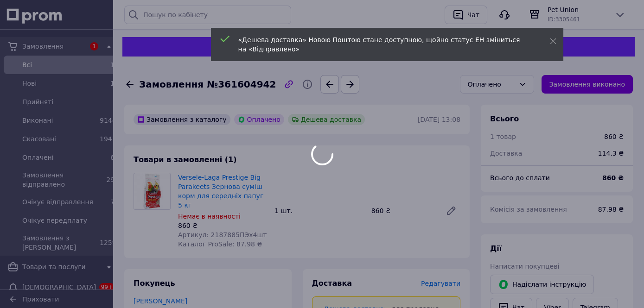 This screenshot has width=644, height=308. Describe the element at coordinates (209, 216) in the screenshot. I see `span: Немає в наявності` at that location.